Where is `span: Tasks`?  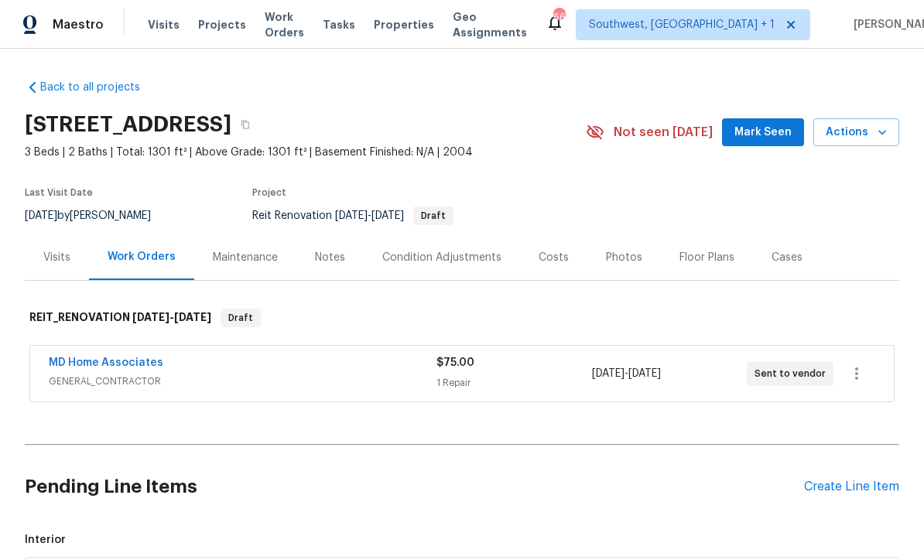
span: Tasks is located at coordinates (339, 25).